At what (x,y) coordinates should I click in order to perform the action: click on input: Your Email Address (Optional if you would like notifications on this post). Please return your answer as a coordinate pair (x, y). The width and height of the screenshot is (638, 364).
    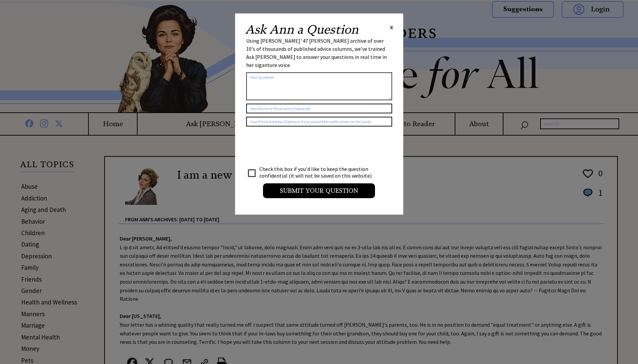
    Looking at the image, I should click on (319, 121).